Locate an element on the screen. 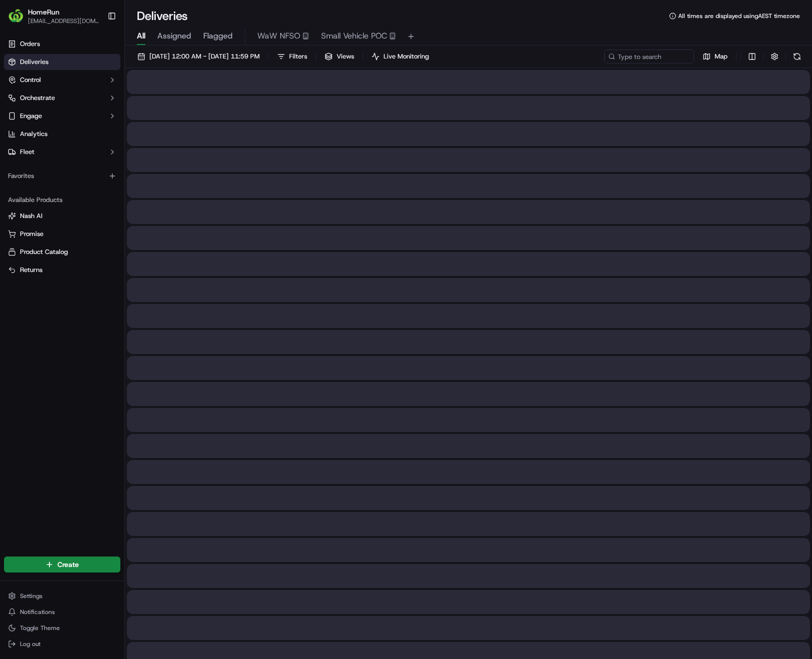  button: Fleet is located at coordinates (62, 152).